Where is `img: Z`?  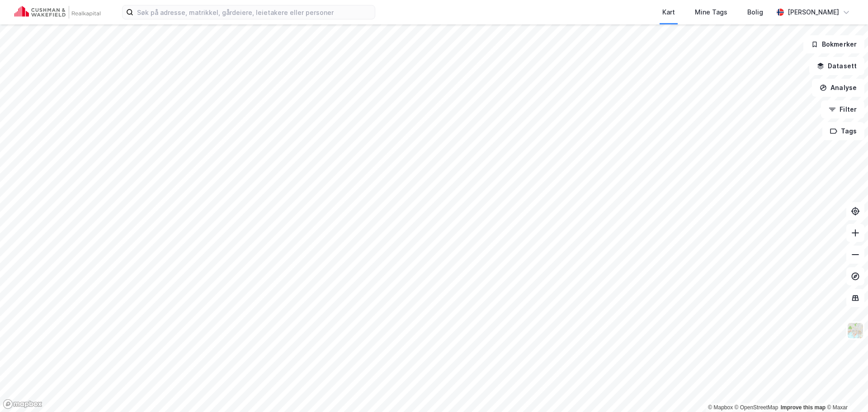 img: Z is located at coordinates (855, 330).